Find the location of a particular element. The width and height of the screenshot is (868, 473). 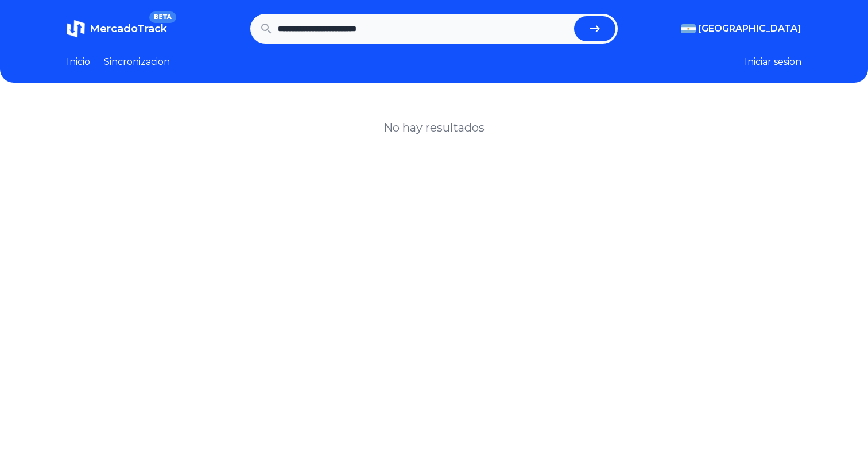

h1: No hay resultados is located at coordinates (434, 128).